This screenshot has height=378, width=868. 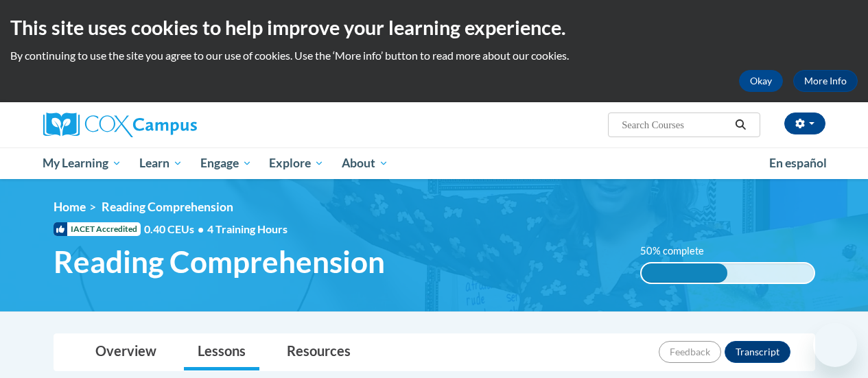 What do you see at coordinates (166, 125) in the screenshot?
I see `a: Cox Campus` at bounding box center [166, 125].